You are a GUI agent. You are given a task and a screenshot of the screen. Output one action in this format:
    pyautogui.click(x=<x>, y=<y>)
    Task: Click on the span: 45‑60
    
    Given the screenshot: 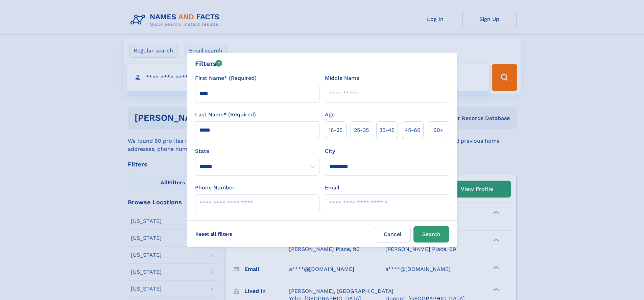 What is the action you would take?
    pyautogui.click(x=412, y=130)
    